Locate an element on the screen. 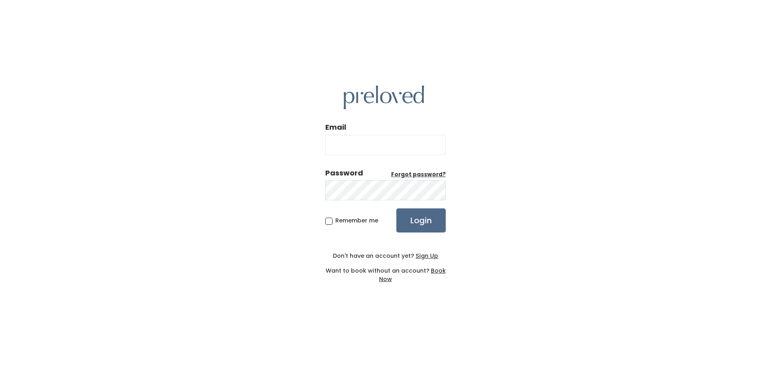 The image size is (771, 369). a: Sign Up is located at coordinates (426, 256).